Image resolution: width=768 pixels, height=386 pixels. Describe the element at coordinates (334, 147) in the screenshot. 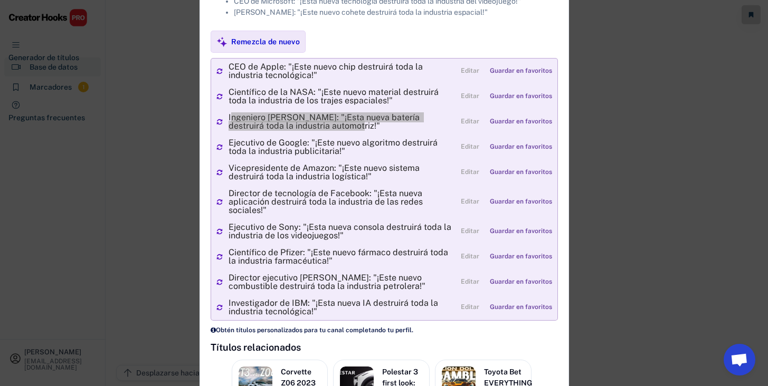

I see `font: Ejecutivo de Google: "¡Este nuevo algoritmo destruirá toda la industria publicitaria!"` at that location.